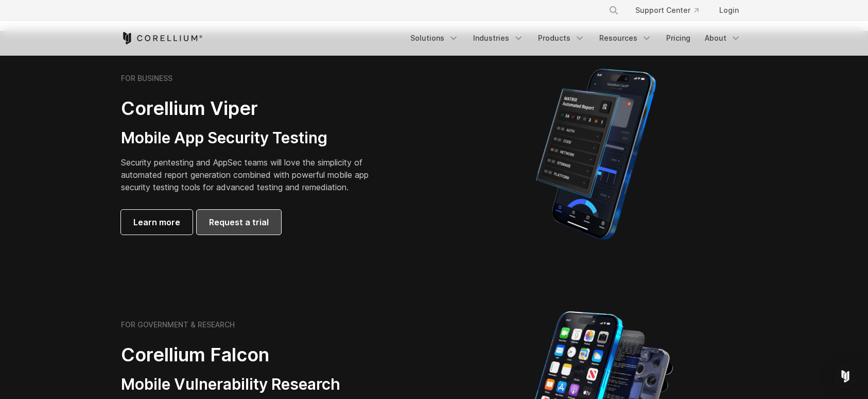  I want to click on a: About, so click(723, 38).